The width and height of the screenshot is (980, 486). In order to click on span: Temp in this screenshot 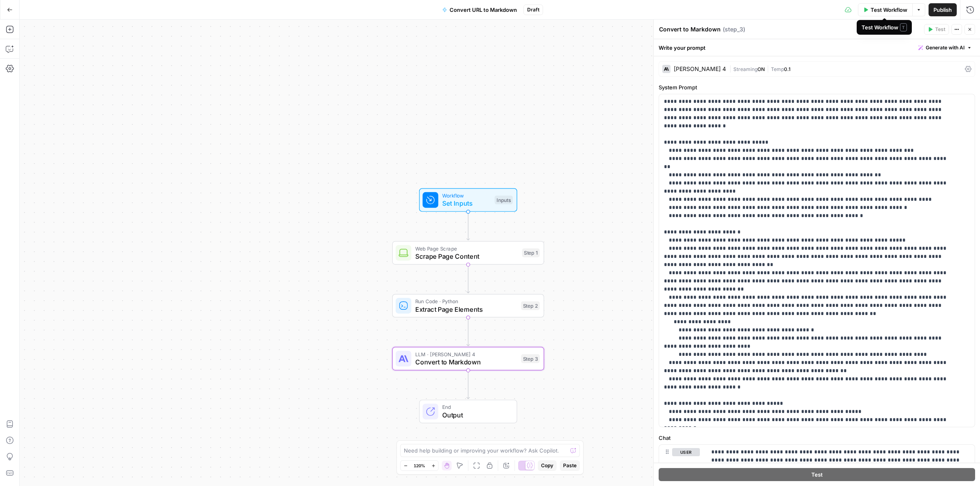, I will do `click(778, 69)`.